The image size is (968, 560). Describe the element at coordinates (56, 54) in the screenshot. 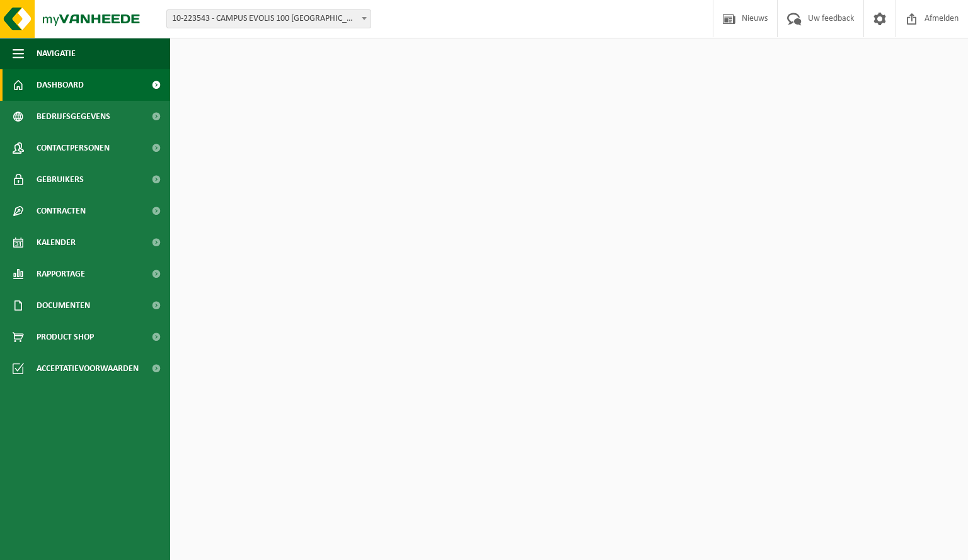

I see `span: Navigatie` at that location.